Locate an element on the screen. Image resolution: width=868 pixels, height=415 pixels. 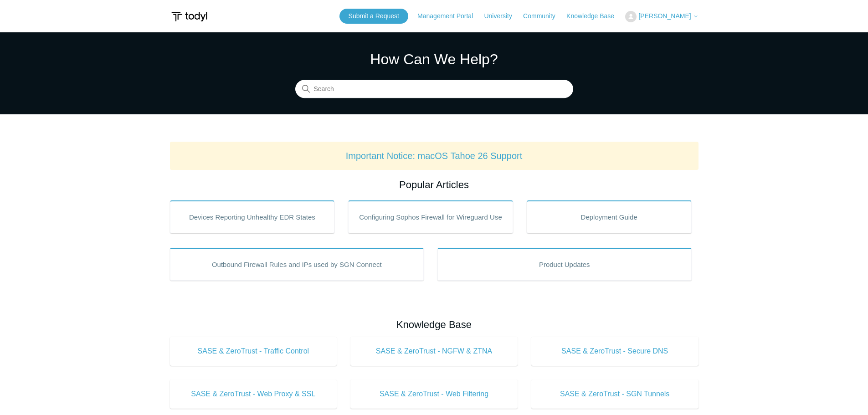
span: SASE & ZeroTrust - SGN Tunnels is located at coordinates (615, 394).